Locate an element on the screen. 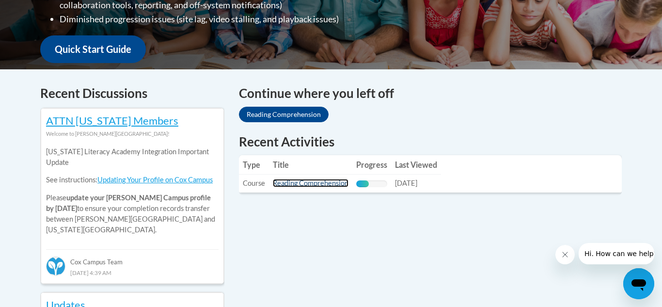 The image size is (662, 307). h4: Continue where you left off is located at coordinates (431, 93).